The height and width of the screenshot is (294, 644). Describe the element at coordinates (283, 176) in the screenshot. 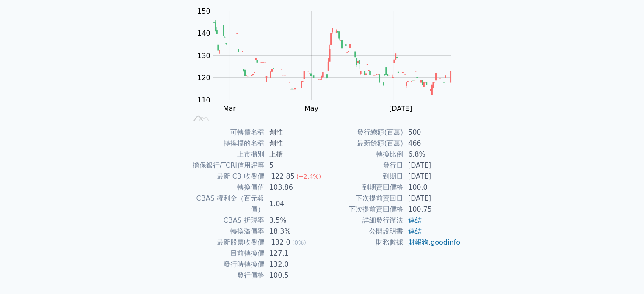

I see `div: 122.85` at that location.